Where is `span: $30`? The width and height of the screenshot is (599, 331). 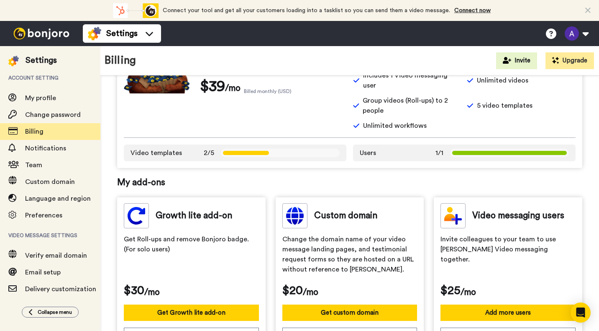
span: $30 is located at coordinates (134, 290).